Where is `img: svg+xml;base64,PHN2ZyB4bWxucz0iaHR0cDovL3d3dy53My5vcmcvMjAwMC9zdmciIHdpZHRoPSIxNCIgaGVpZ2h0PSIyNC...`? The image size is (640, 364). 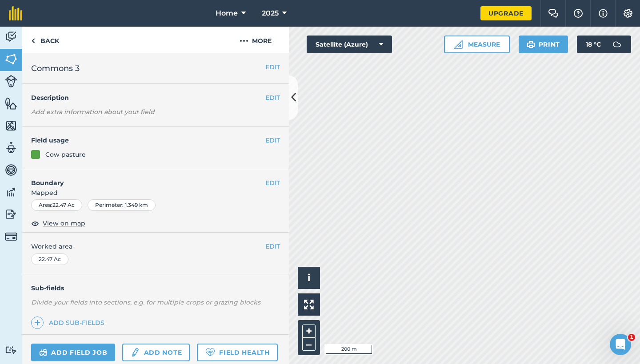
img: svg+xml;base64,PHN2ZyB4bWxucz0iaHR0cDovL3d3dy53My5vcmcvMjAwMC9zdmciIHdpZHRoPSIxNCIgaGVpZ2h0PSIyNC... is located at coordinates (37, 323).